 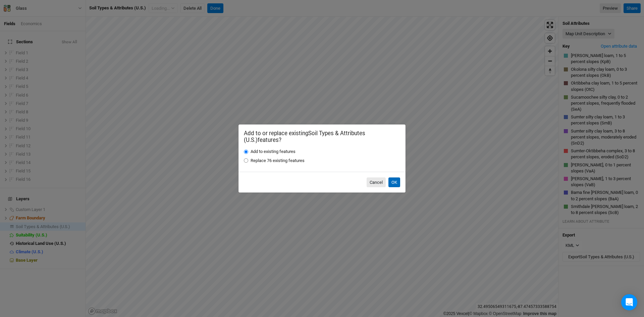 I want to click on label: Replace 76 existing features, so click(x=277, y=161).